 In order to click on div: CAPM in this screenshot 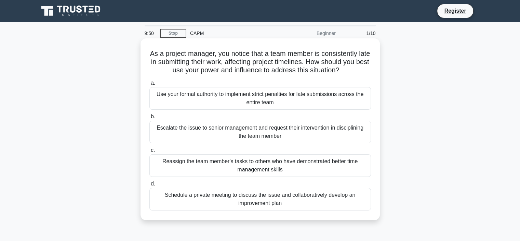, I will do `click(233, 33)`.